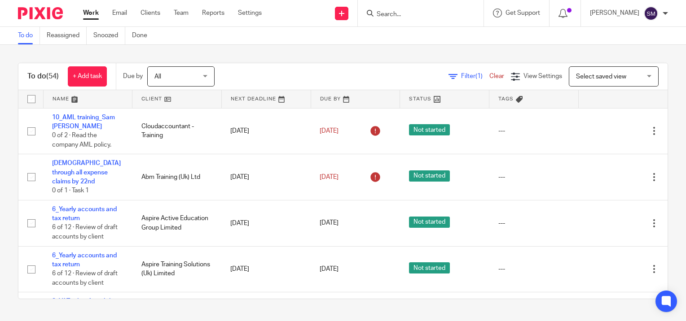 The height and width of the screenshot is (321, 686). What do you see at coordinates (479, 76) in the screenshot?
I see `span: (1)` at bounding box center [479, 76].